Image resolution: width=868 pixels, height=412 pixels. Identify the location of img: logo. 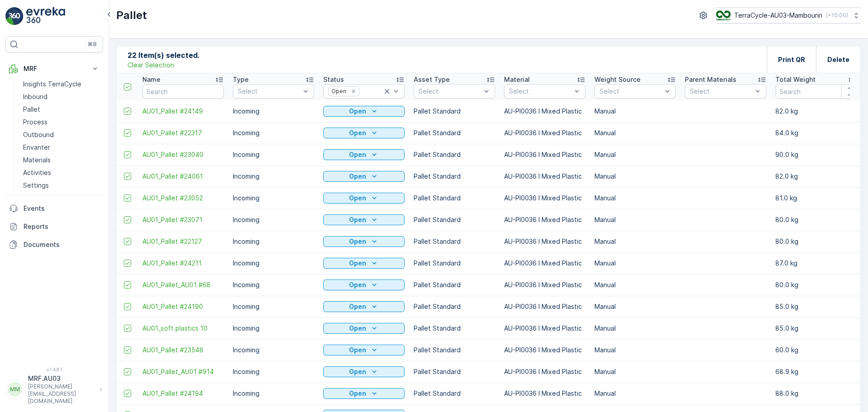
(14, 16).